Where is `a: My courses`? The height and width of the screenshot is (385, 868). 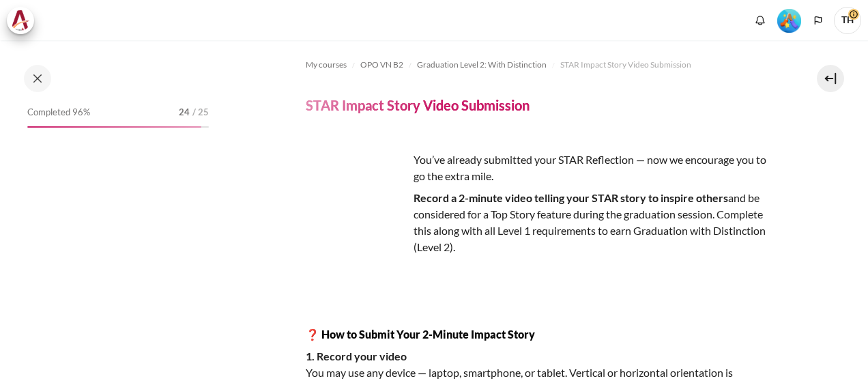 a: My courses is located at coordinates (326, 65).